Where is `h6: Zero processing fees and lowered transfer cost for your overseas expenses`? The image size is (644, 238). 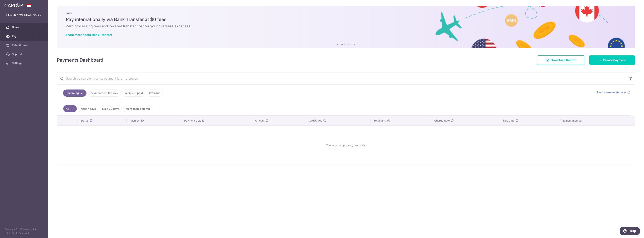
h6: Zero processing fees and lowered transfer cost for your overseas expenses is located at coordinates (346, 26).